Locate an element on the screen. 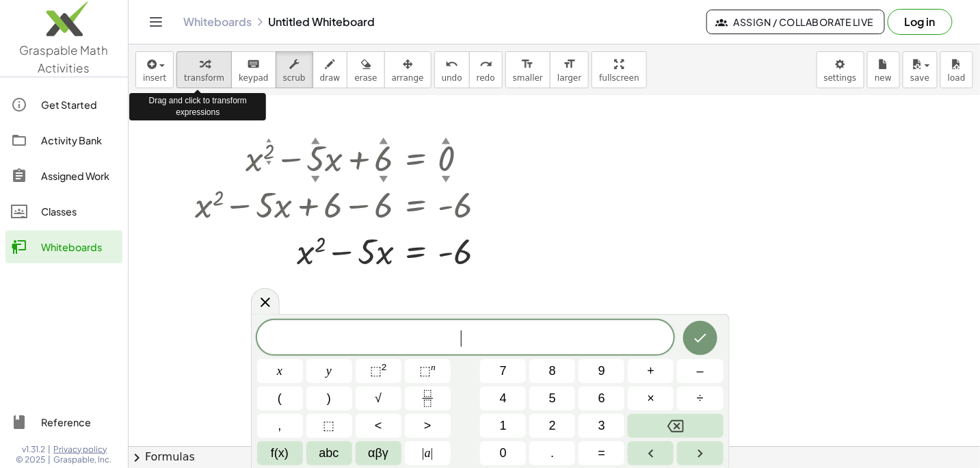  span: settings is located at coordinates (840, 78).